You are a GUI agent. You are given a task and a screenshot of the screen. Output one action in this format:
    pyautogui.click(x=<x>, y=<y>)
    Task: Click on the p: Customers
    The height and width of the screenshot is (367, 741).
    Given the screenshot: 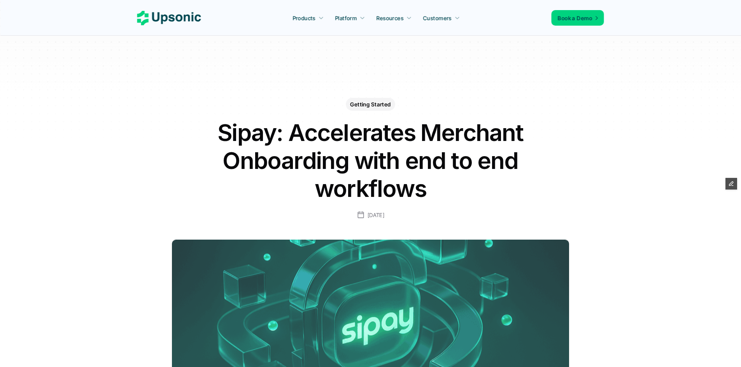 What is the action you would take?
    pyautogui.click(x=437, y=18)
    